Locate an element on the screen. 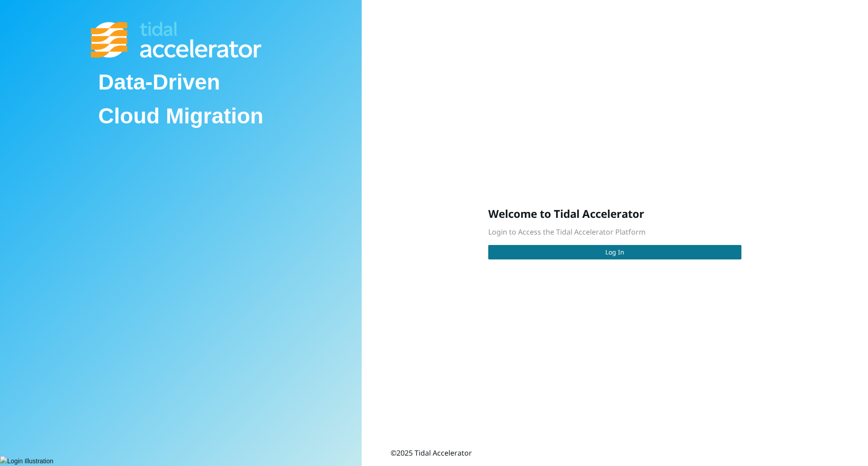  div: Data-Driven Cloud Migration is located at coordinates (180, 99).